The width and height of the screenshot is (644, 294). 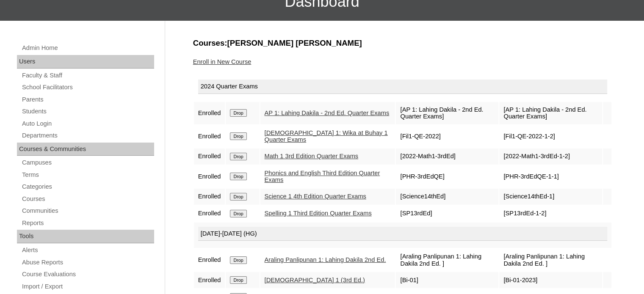 What do you see at coordinates (550, 176) in the screenshot?
I see `td: [PHR-3rdEdQE-1-1]` at bounding box center [550, 176].